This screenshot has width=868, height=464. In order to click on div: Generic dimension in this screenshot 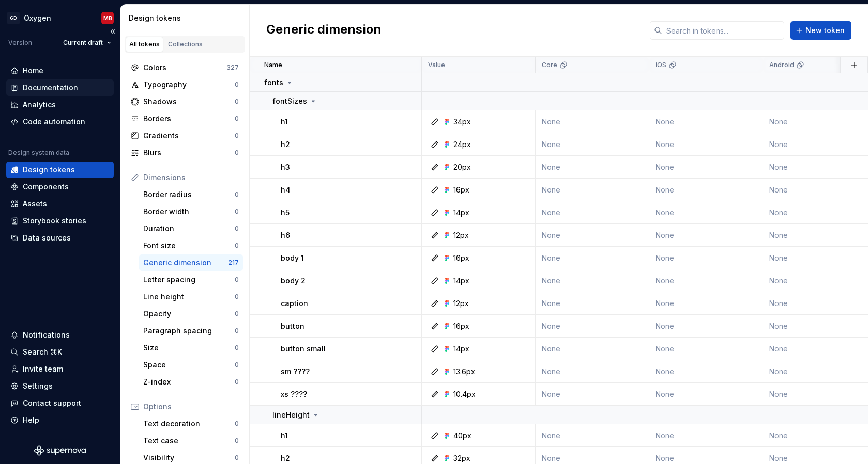, I will do `click(186, 263)`.